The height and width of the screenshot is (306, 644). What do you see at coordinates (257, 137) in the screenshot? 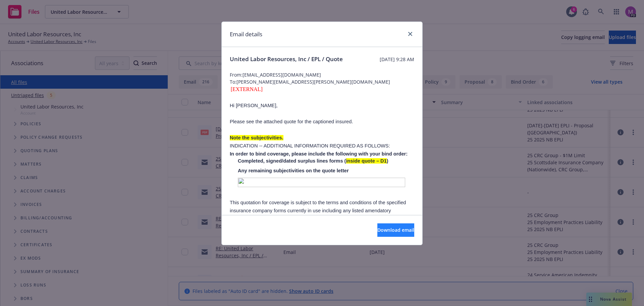
I see `span: Note the subjectivities.` at bounding box center [257, 137].